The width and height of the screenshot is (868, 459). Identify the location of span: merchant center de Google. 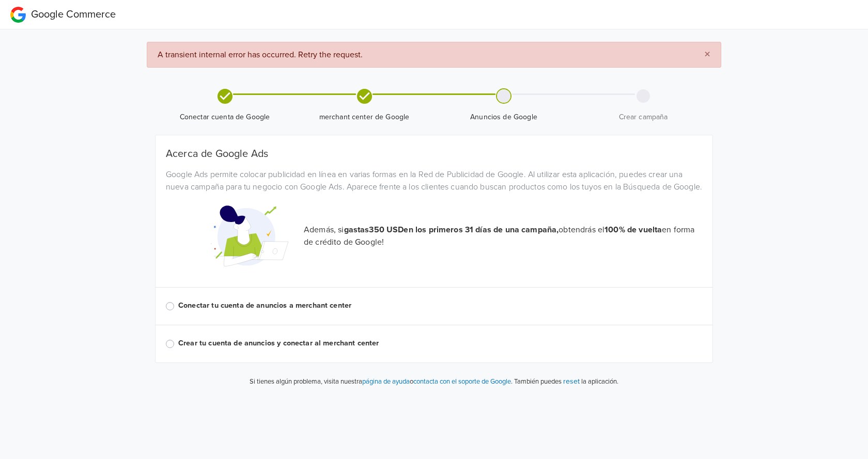
(364, 117).